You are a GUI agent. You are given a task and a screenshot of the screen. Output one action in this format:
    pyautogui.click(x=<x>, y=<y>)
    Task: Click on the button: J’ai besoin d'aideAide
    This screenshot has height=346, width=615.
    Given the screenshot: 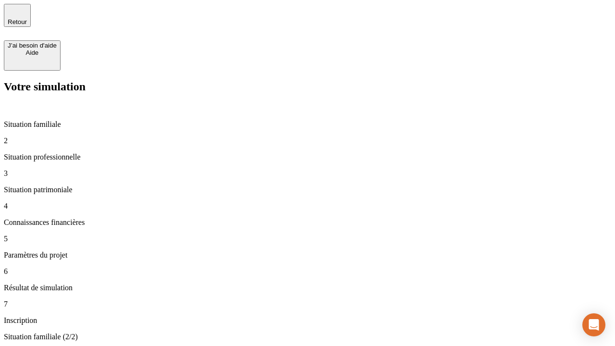 What is the action you would take?
    pyautogui.click(x=32, y=55)
    